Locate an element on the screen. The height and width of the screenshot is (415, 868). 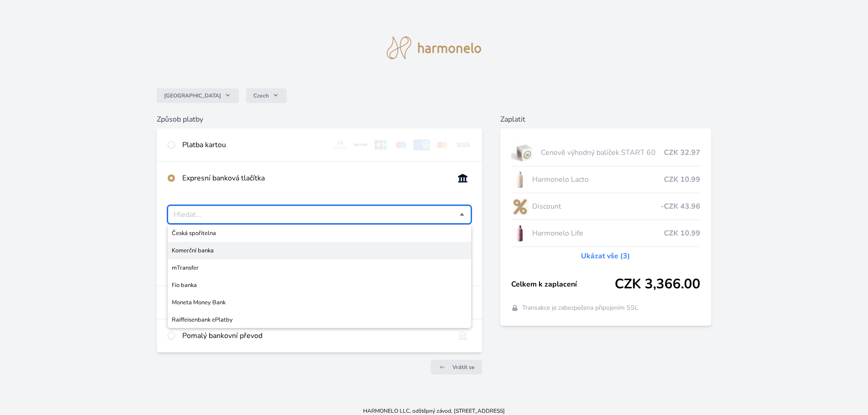
span: Moneta Money Bank is located at coordinates (319, 302).